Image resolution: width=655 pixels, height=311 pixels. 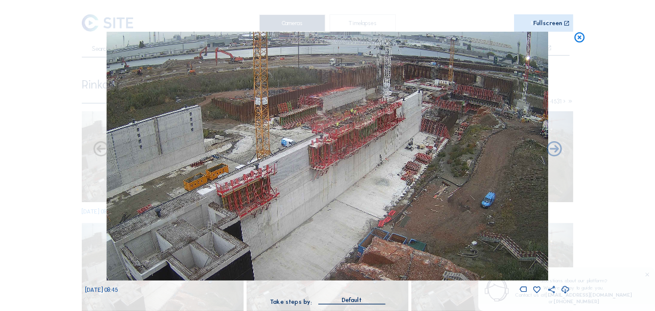 What do you see at coordinates (328, 156) in the screenshot?
I see `img: Image` at bounding box center [328, 156].